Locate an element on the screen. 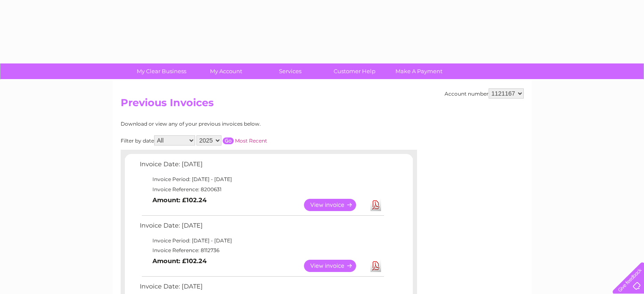 The image size is (644, 294). a: Most Recent is located at coordinates (251, 140).